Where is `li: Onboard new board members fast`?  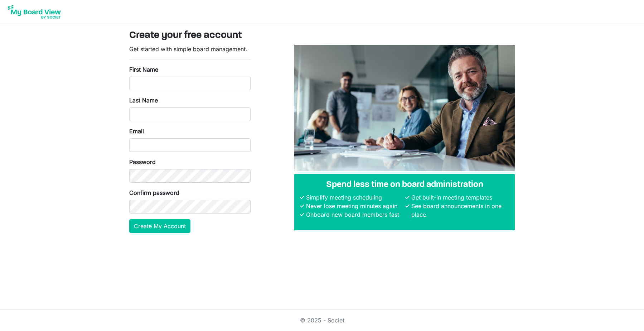 li: Onboard new board members fast is located at coordinates (354, 215).